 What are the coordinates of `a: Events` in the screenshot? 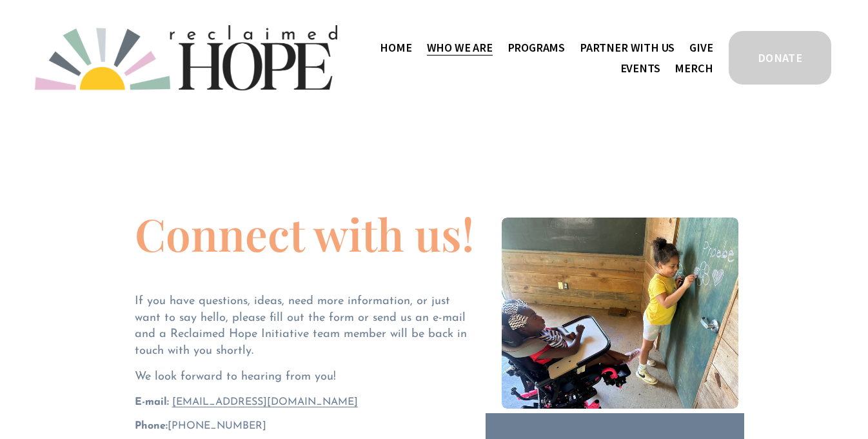 It's located at (640, 69).